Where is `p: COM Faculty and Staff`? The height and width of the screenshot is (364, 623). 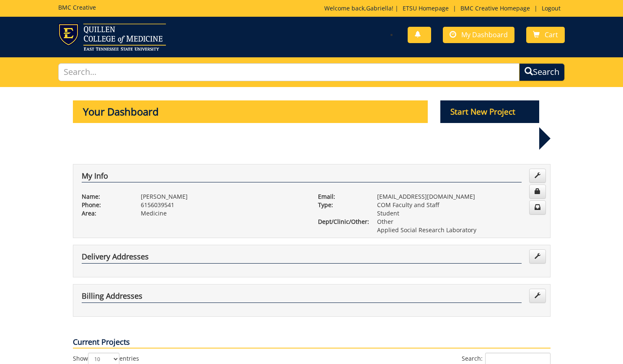
p: COM Faculty and Staff is located at coordinates (459, 205).